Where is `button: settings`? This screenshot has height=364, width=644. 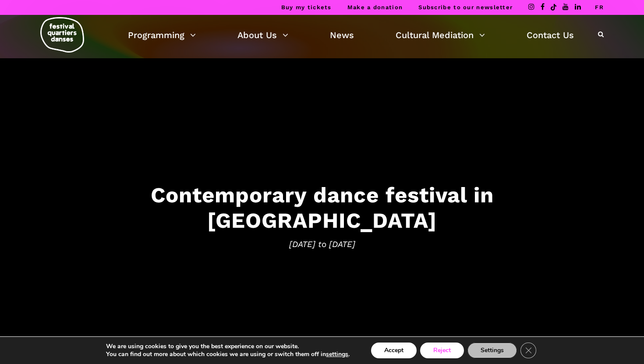
button: settings is located at coordinates (337, 355).